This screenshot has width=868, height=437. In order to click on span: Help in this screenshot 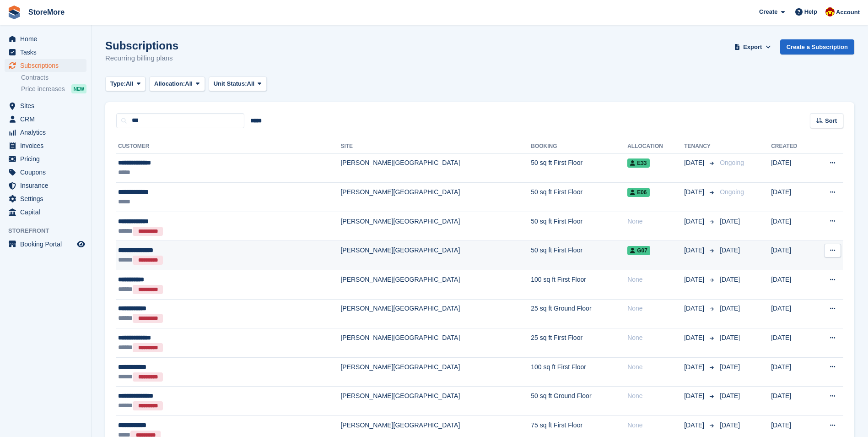, I will do `click(811, 12)`.